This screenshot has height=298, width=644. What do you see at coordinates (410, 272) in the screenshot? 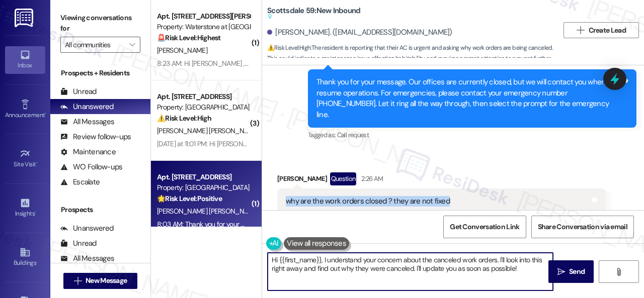
I see `textarea: Hi {{first_name}}, I understand your concern about the canceled work orders. I'll look into this ...` at bounding box center [410, 272].